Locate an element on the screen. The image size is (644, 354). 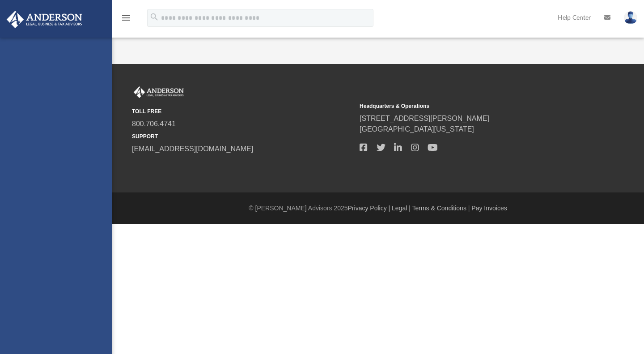
i: menu is located at coordinates (126, 18).